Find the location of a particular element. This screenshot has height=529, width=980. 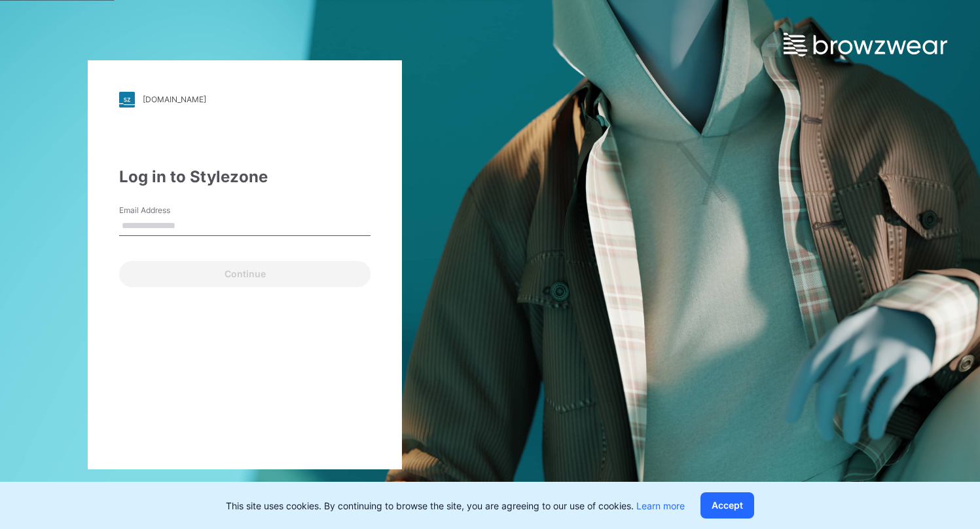

button: Accept is located at coordinates (728, 505).